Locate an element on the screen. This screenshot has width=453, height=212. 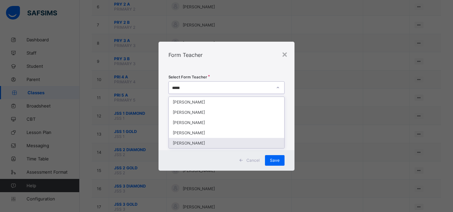
span: Save is located at coordinates (274, 160).